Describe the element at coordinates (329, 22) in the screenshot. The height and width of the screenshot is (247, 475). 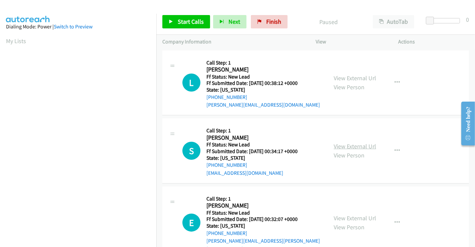
I see `p: Paused` at that location.